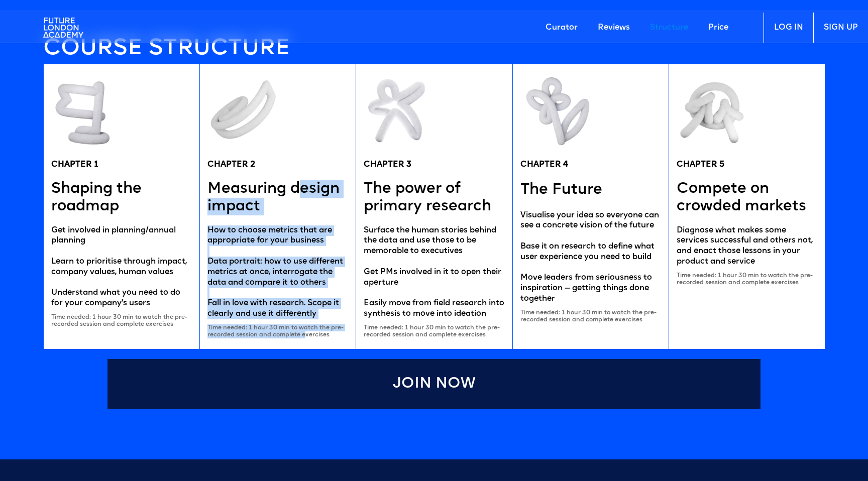 The image size is (868, 481). I want to click on a: Join Now, so click(434, 384).